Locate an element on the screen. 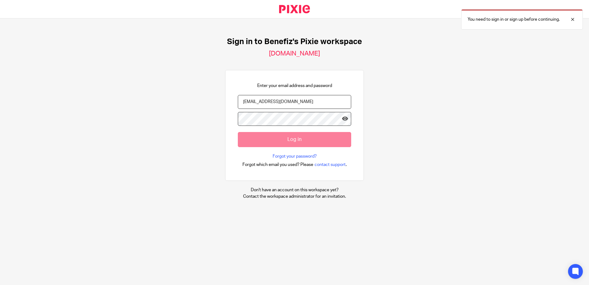 The image size is (589, 285). h1: Sign in to Benefiz's Pixie workspace is located at coordinates (295, 42).